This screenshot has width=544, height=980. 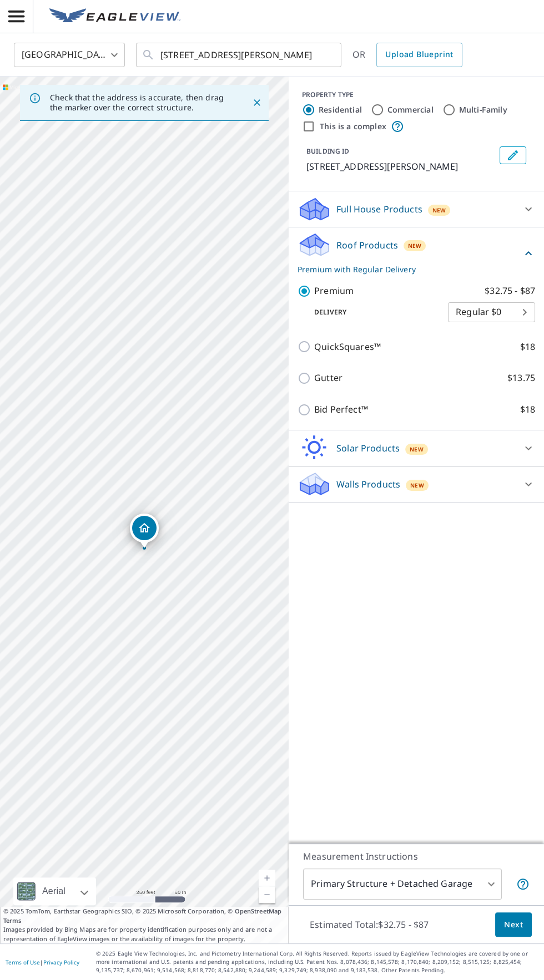 I want to click on div: Walls ProductsNew, so click(x=416, y=484).